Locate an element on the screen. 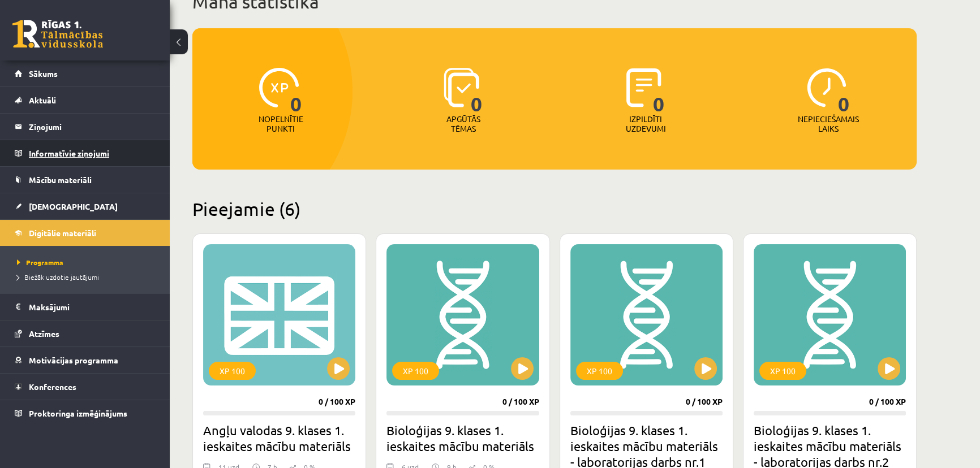  span: Aktuāli is located at coordinates (42, 100).